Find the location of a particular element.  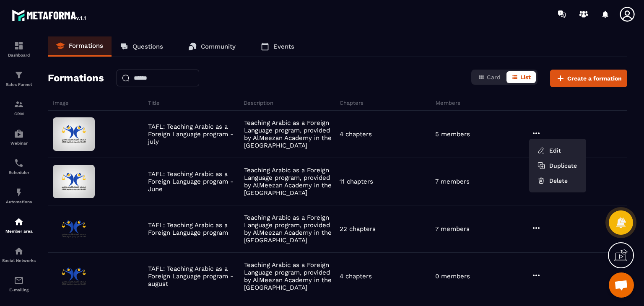

h2: Formations is located at coordinates (76, 79).